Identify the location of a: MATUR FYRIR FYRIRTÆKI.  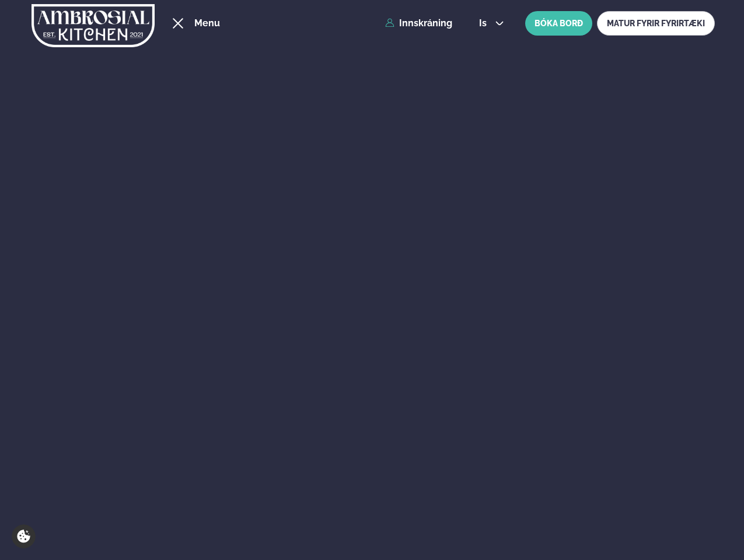
(656, 23).